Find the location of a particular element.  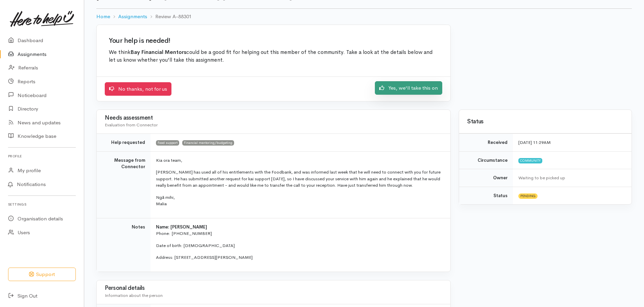

h3: Needs assessment is located at coordinates (274, 118).